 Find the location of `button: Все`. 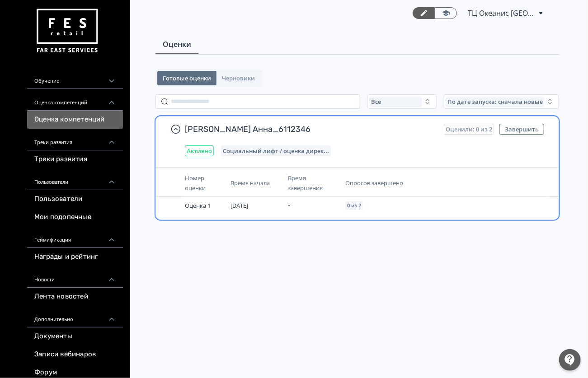

button: Все is located at coordinates (401, 101).